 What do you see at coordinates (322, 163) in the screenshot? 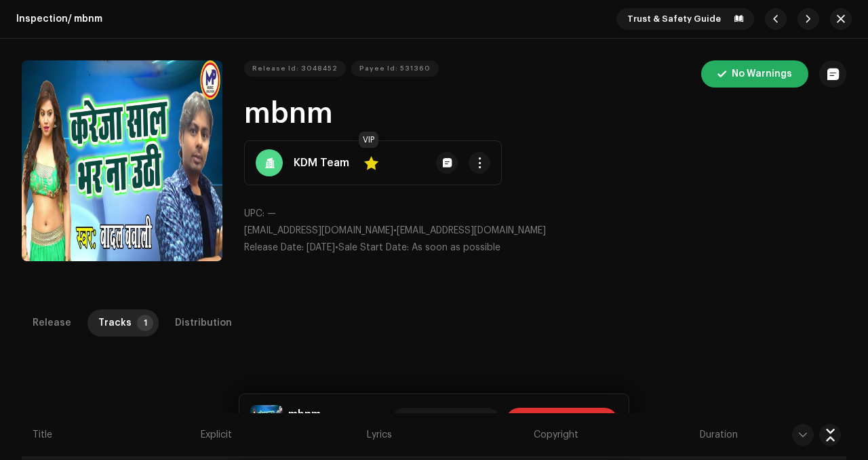
I see `strong: KDM Team` at bounding box center [322, 163].